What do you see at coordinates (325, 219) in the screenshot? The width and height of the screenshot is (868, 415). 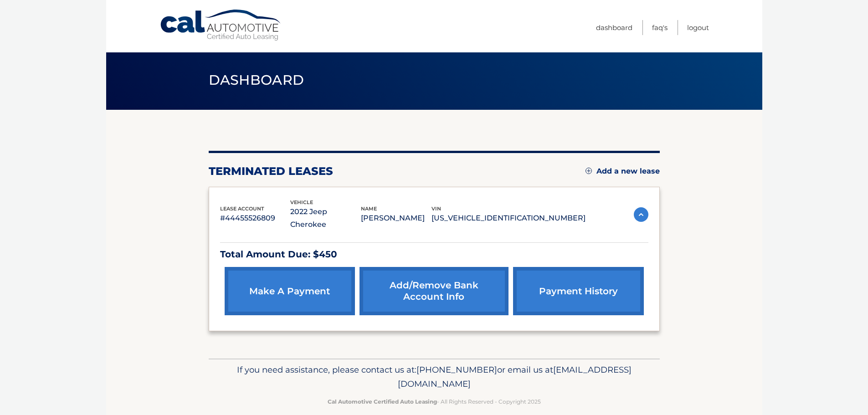 I see `p: 2022 Jeep Cherokee` at bounding box center [325, 219].